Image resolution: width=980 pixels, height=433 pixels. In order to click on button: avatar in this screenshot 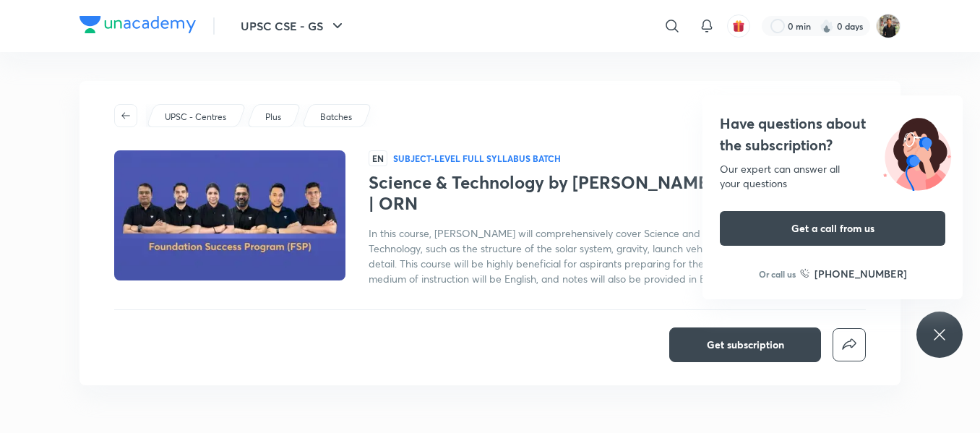, I will do `click(738, 26)`.